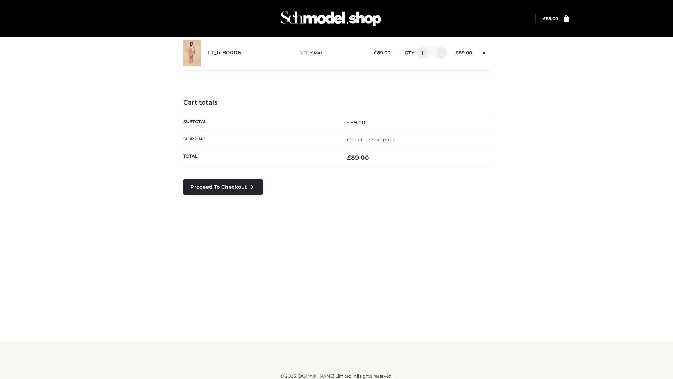  I want to click on th: Total, so click(260, 157).